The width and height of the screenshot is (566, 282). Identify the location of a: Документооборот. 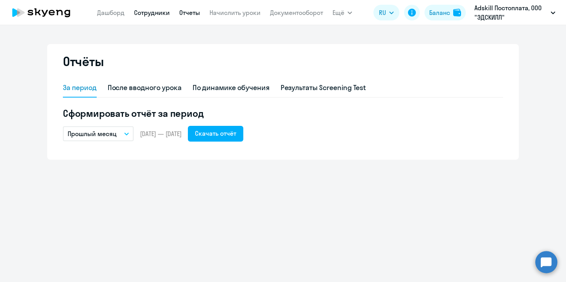
(296, 13).